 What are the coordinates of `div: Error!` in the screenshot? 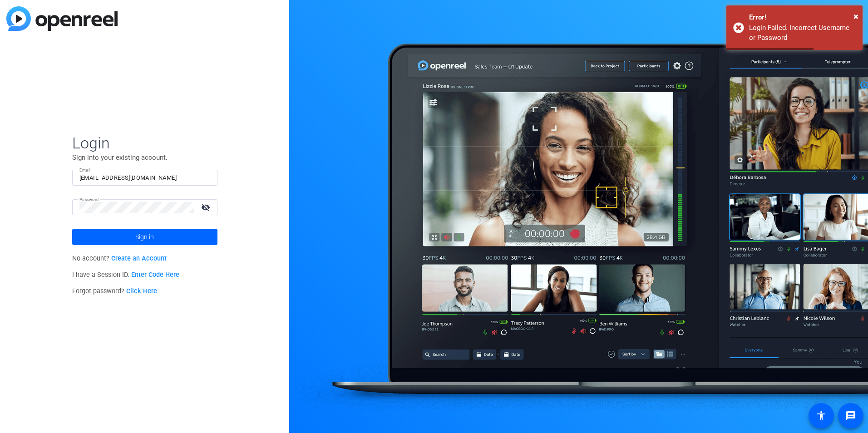 It's located at (802, 17).